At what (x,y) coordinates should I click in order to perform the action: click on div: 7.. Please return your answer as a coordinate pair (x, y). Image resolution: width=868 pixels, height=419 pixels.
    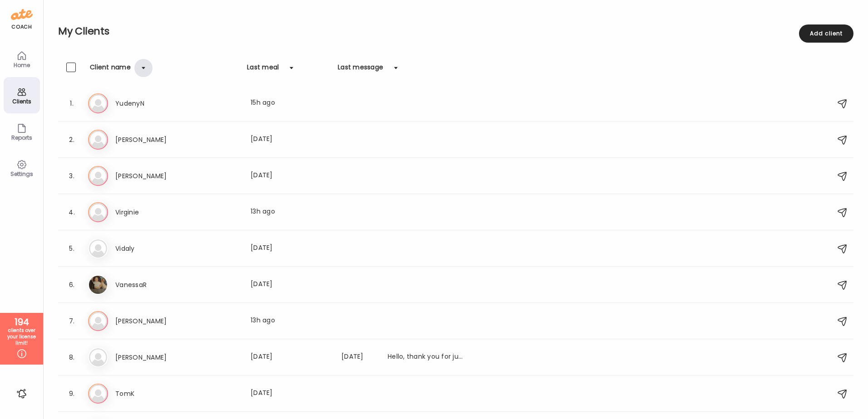
    Looking at the image, I should click on (71, 321).